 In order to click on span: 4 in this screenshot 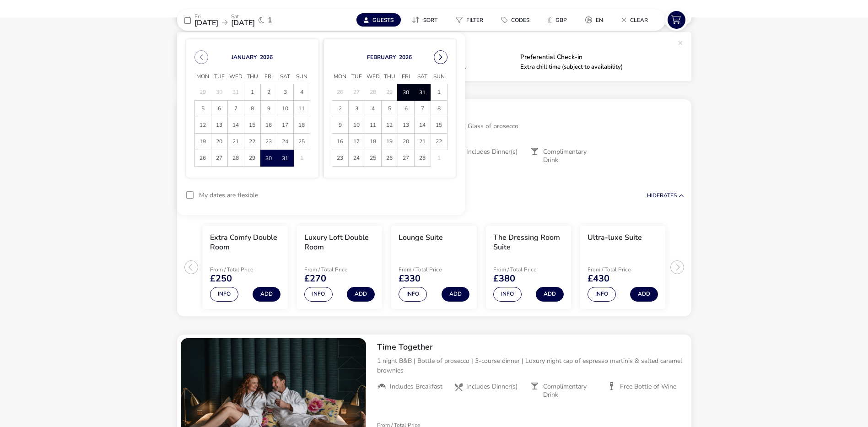, I will do `click(301, 92)`.